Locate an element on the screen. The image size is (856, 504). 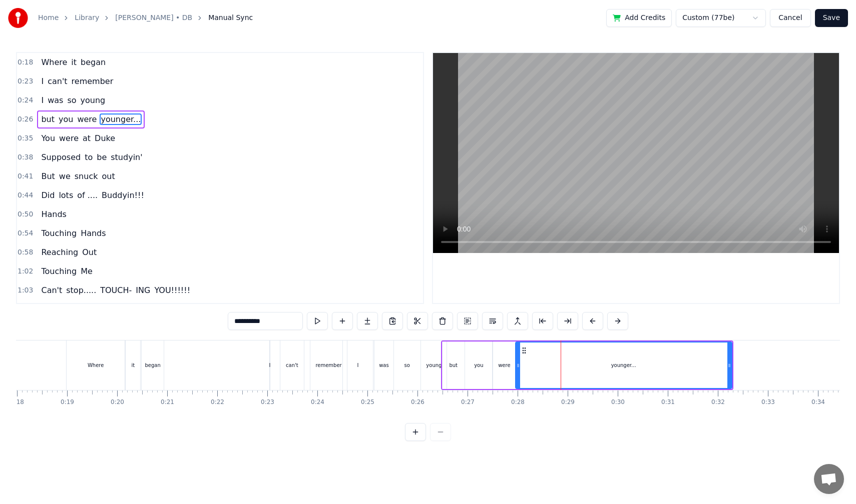
div: 0:28 is located at coordinates (518, 403).